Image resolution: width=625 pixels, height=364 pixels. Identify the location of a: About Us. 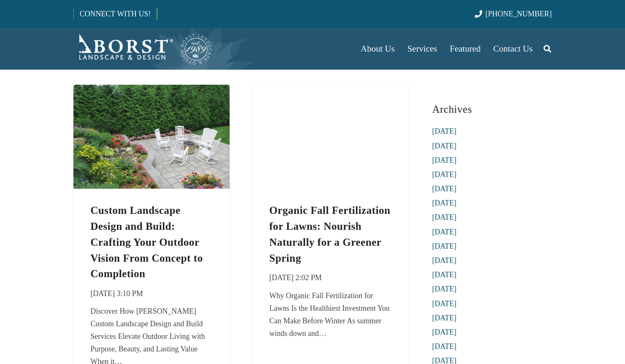
(377, 49).